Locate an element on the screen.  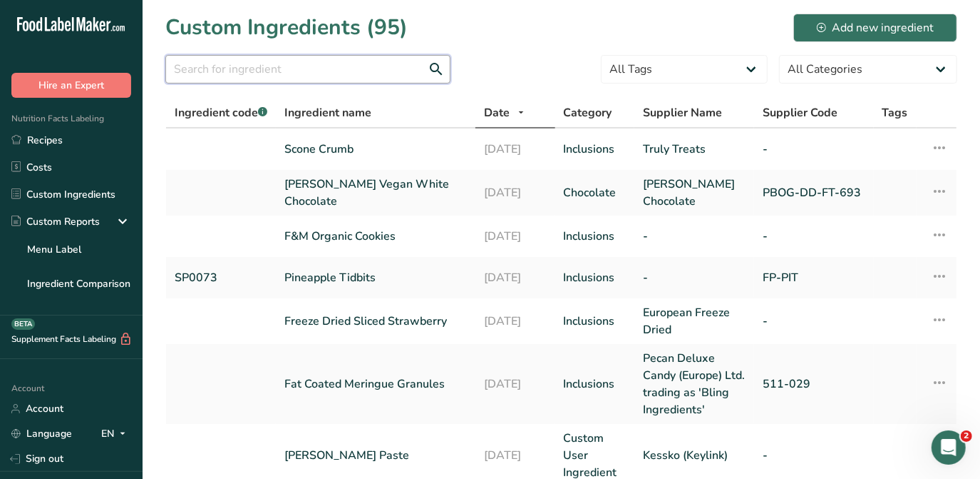
a: PBOG-DD-FT-693 is located at coordinates (814, 193).